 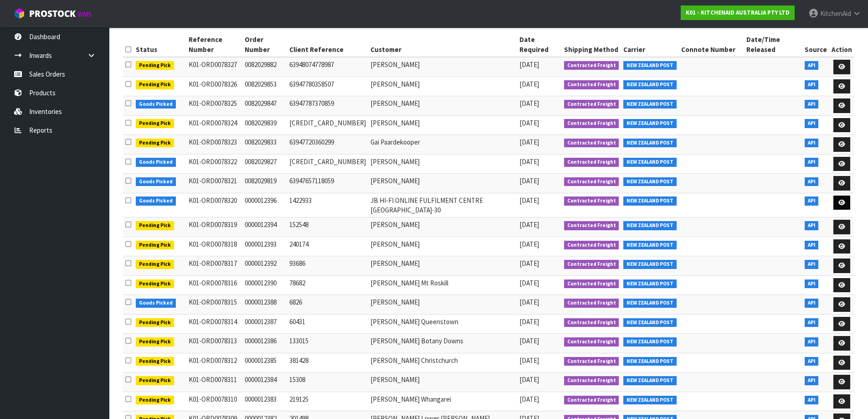 What do you see at coordinates (842, 45) in the screenshot?
I see `th: Action` at bounding box center [842, 45].